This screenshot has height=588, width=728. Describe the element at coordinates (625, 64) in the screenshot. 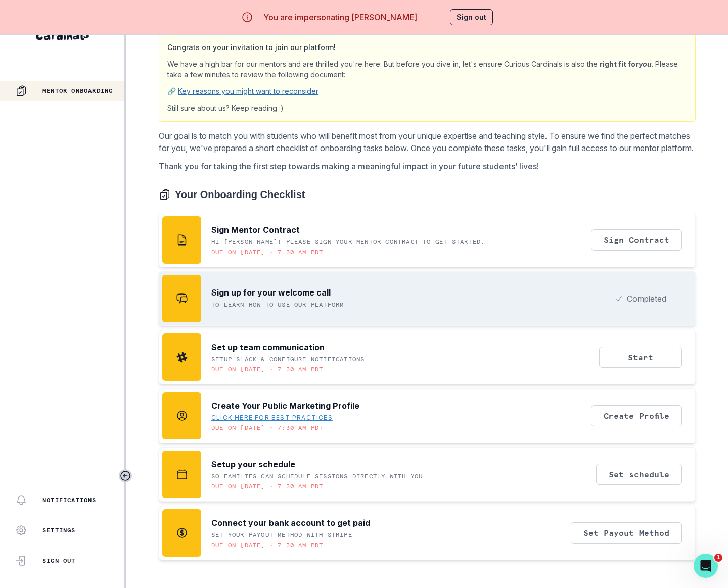

I see `span: right fit for` at that location.